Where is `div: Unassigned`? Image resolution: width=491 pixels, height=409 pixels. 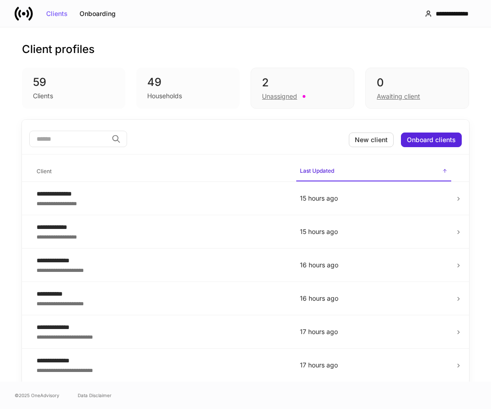 div: Unassigned is located at coordinates (279, 96).